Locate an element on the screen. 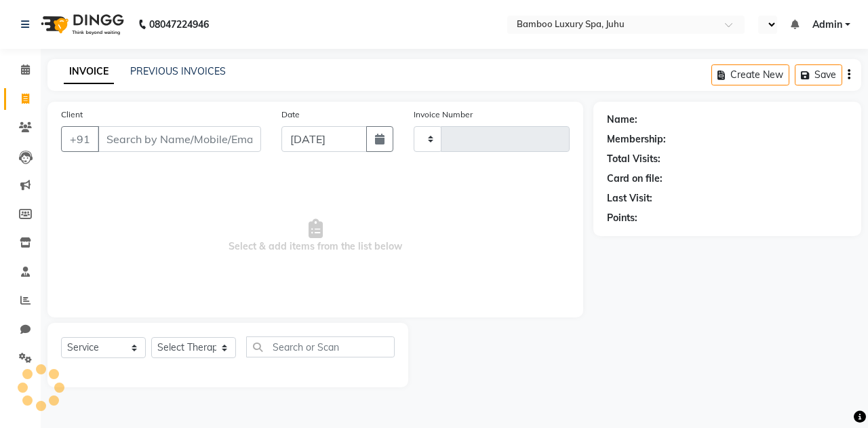 This screenshot has width=868, height=428. div: Last Visit: is located at coordinates (629, 198).